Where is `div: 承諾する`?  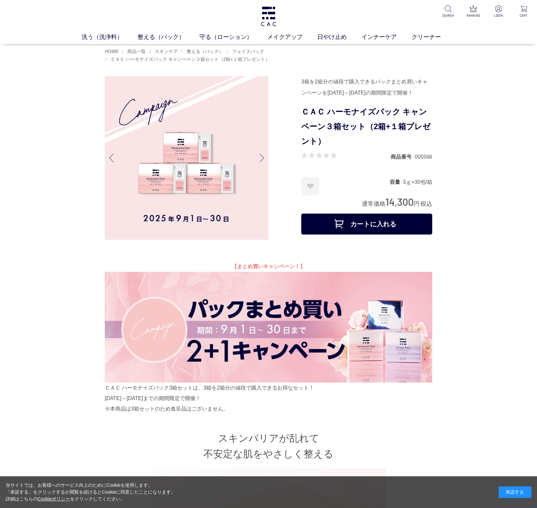 div: 承諾する is located at coordinates (515, 492).